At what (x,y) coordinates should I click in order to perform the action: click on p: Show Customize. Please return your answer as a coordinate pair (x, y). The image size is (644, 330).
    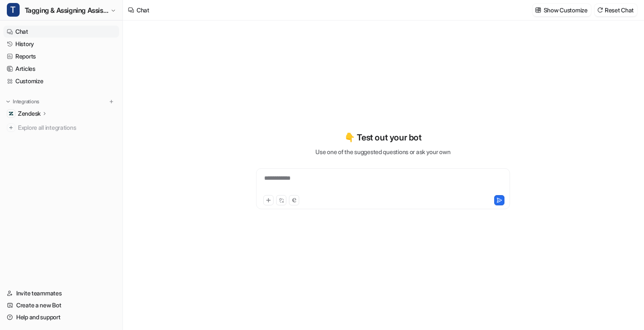
    Looking at the image, I should click on (565, 10).